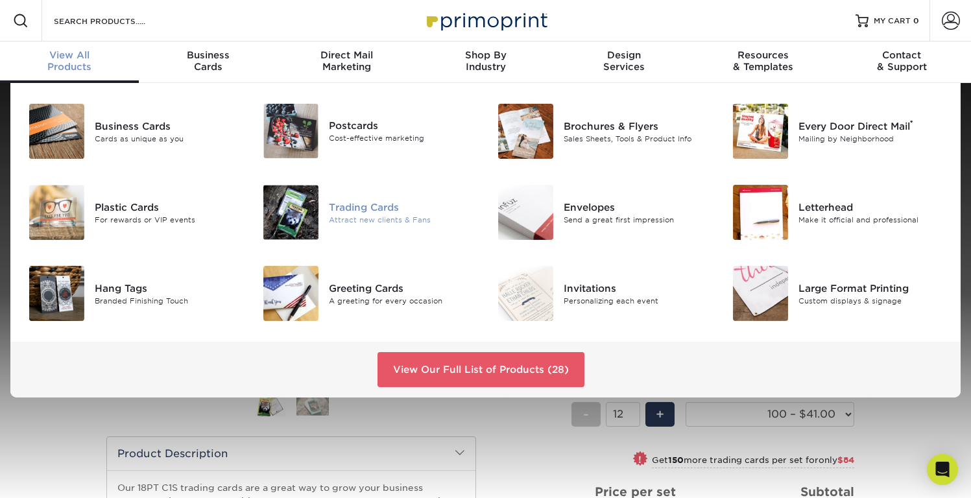  I want to click on img: Brochures & Flyers, so click(525, 131).